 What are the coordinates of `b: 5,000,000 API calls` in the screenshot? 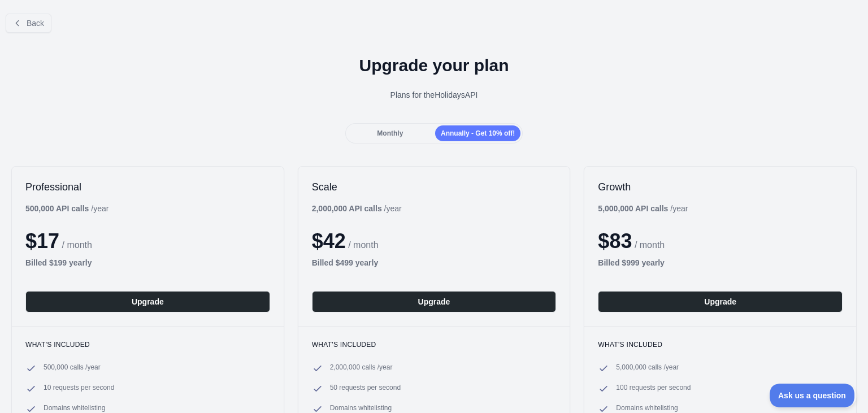 It's located at (633, 208).